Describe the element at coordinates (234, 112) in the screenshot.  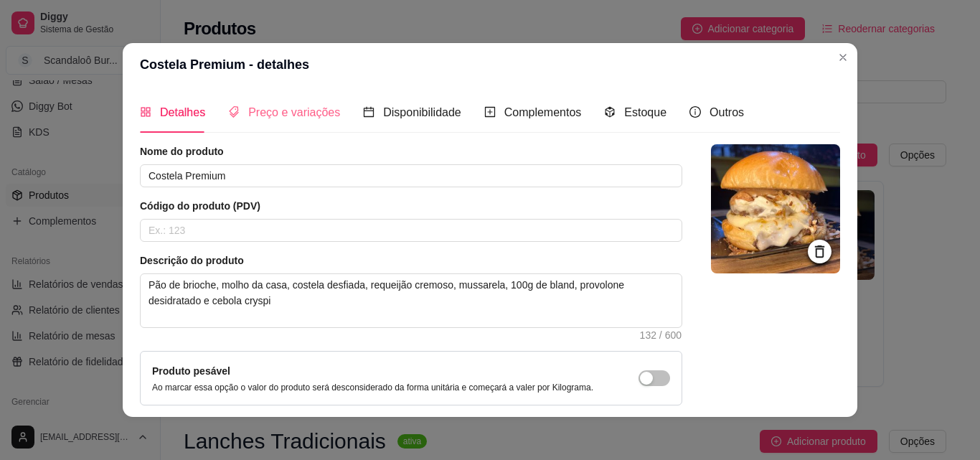
I see `span: tags` at that location.